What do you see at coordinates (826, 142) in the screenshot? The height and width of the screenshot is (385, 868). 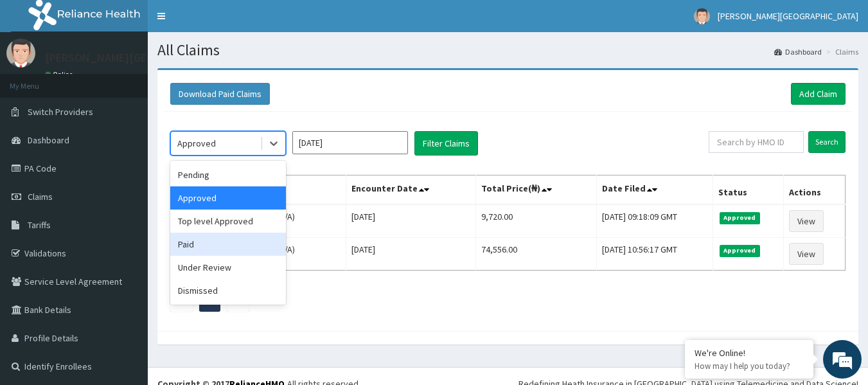 I see `input: Search` at bounding box center [826, 142].